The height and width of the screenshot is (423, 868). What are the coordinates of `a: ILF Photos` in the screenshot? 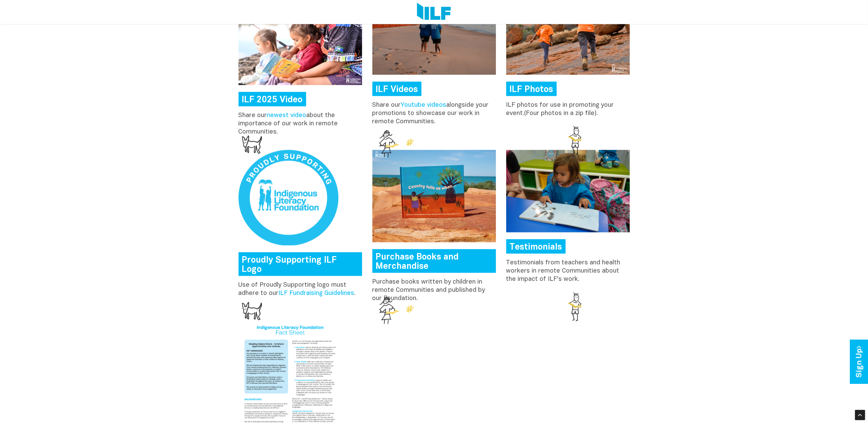 It's located at (531, 89).